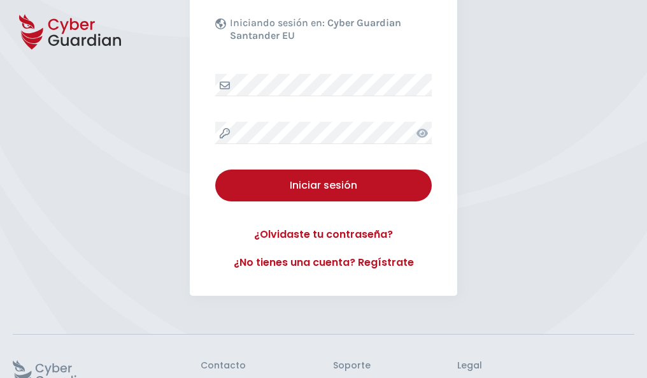 Image resolution: width=647 pixels, height=378 pixels. I want to click on a: ¿Olvidaste tu contraseña?, so click(324, 234).